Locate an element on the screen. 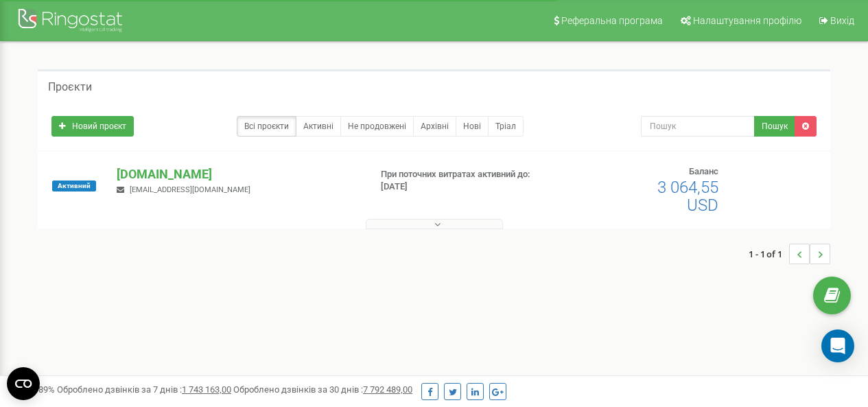  button: Open CMP widget is located at coordinates (23, 383).